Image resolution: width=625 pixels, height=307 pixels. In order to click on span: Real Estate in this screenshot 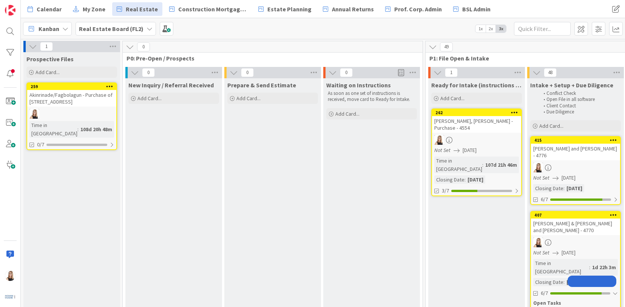, I will do `click(142, 9)`.